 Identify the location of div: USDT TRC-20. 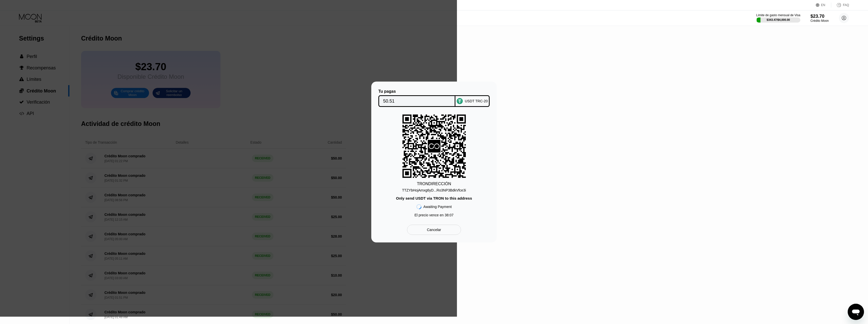
(476, 101).